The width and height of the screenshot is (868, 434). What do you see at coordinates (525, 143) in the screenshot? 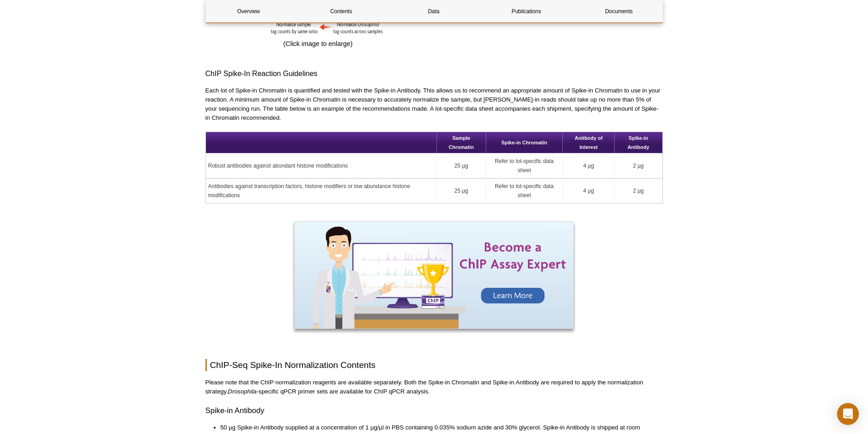
I see `th: Spike-in Chromatin` at bounding box center [525, 143].